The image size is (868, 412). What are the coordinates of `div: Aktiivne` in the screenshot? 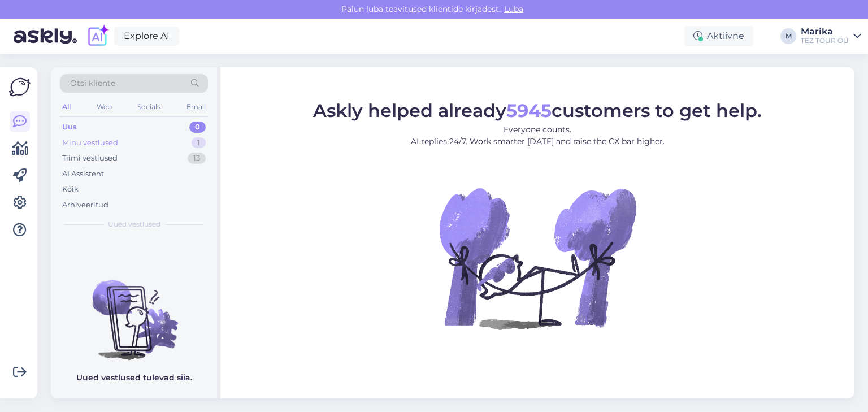 It's located at (719, 36).